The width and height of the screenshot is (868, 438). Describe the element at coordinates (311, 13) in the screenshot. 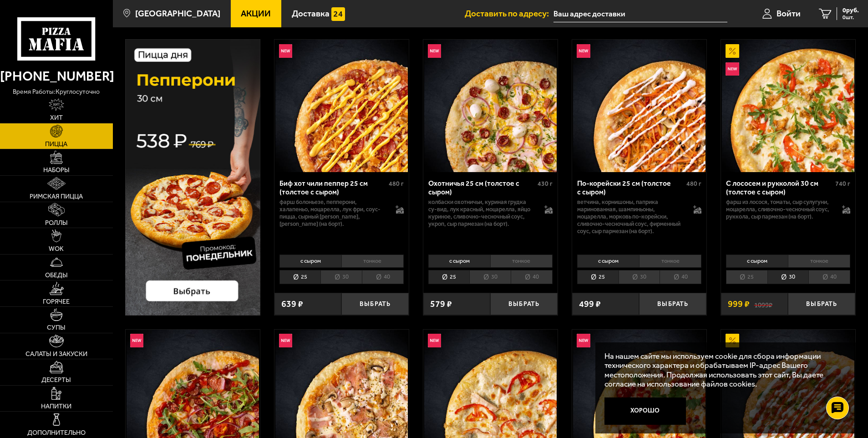

I see `span: Доставка` at that location.